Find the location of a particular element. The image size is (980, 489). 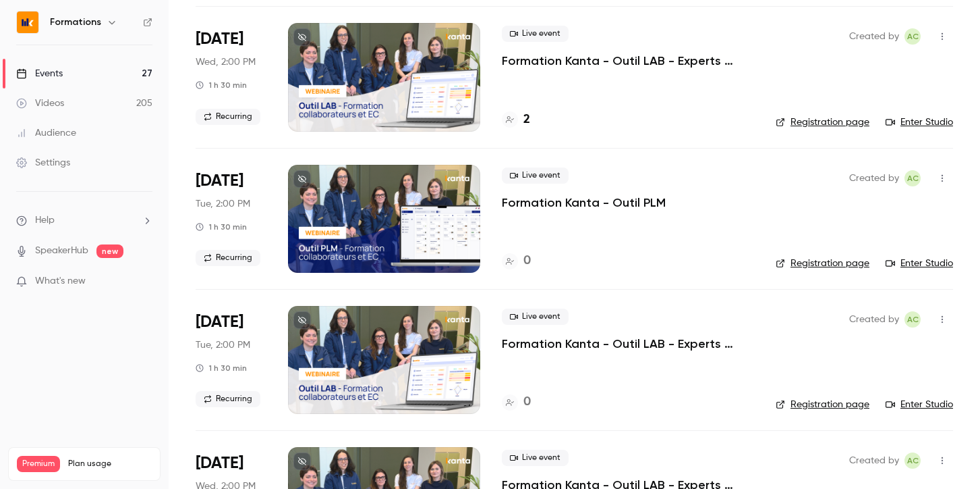

h6: Formations is located at coordinates (76, 22).